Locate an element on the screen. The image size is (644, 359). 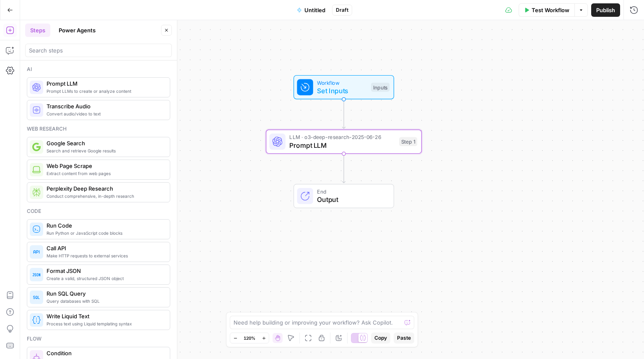
div: Ai is located at coordinates (99, 69).